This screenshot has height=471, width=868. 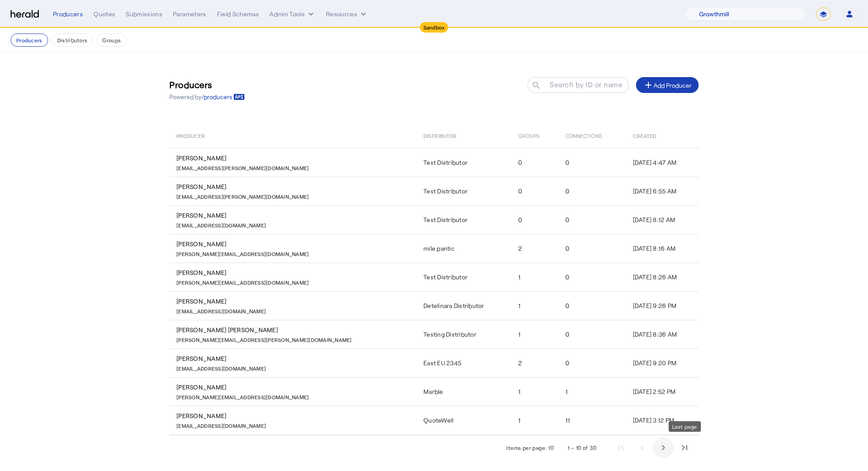 What do you see at coordinates (463, 305) in the screenshot?
I see `td: Detelinara Distributor` at bounding box center [463, 305].